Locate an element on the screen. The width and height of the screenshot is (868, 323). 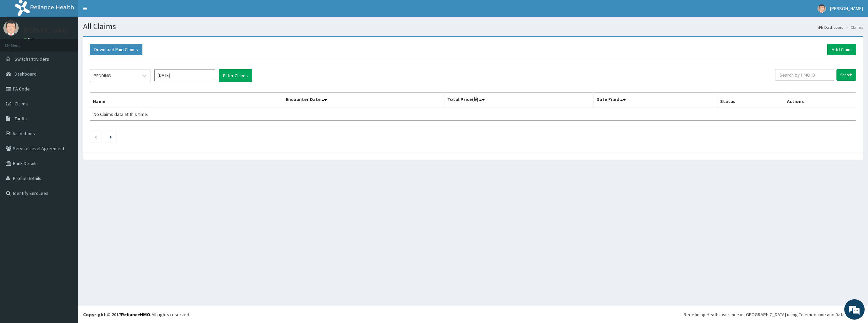
th: Name is located at coordinates (187, 100).